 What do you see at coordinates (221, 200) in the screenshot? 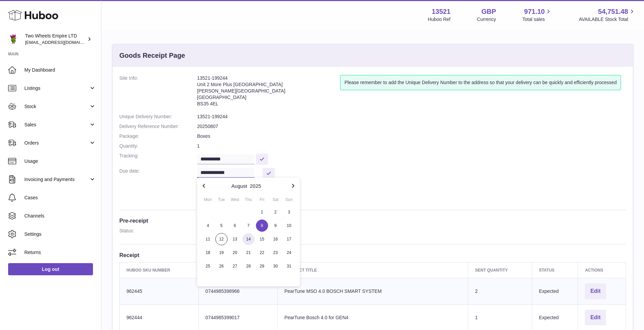
I see `div: Tue` at bounding box center [221, 200].